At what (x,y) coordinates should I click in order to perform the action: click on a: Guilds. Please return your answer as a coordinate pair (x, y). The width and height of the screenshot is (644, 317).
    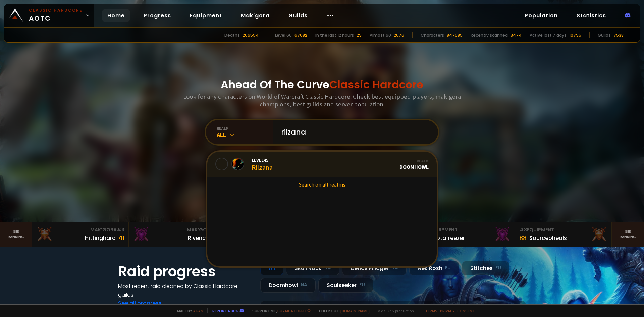
    Looking at the image, I should click on (298, 15).